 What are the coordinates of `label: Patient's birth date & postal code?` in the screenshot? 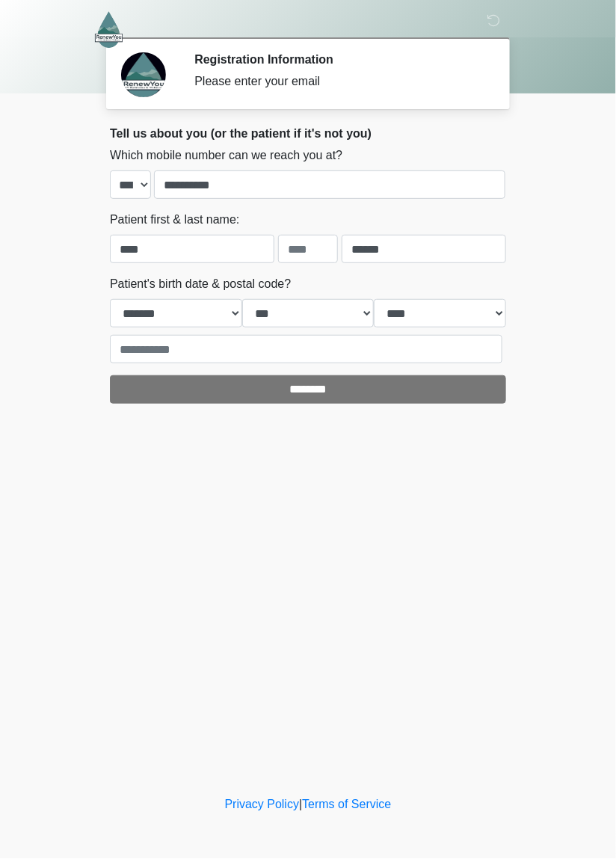 It's located at (200, 284).